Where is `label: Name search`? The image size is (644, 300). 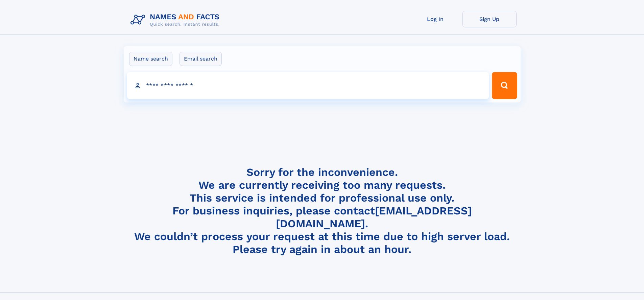
label: Name search is located at coordinates (151, 59).